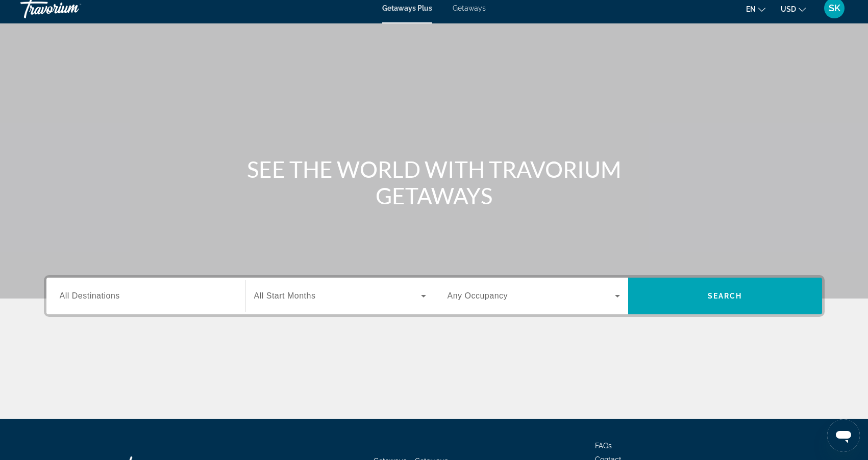 The height and width of the screenshot is (460, 868). I want to click on span: Getaways Plus, so click(408, 8).